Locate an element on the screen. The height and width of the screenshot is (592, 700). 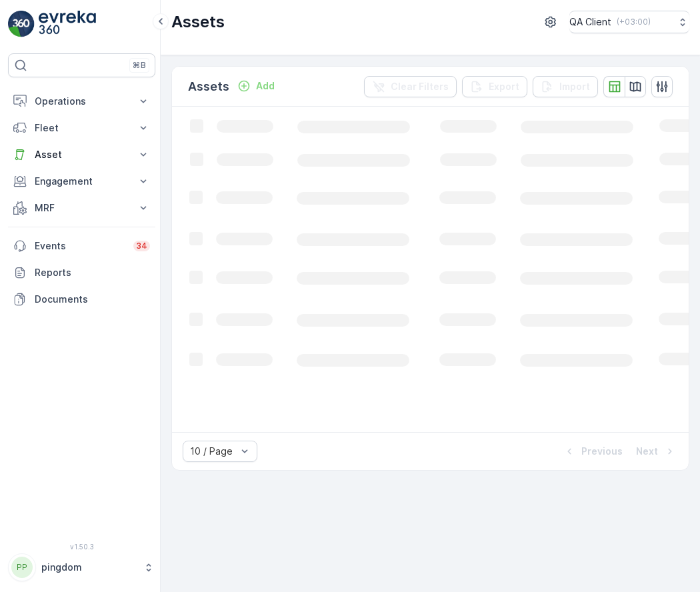
p: ⌘B is located at coordinates (140, 65).